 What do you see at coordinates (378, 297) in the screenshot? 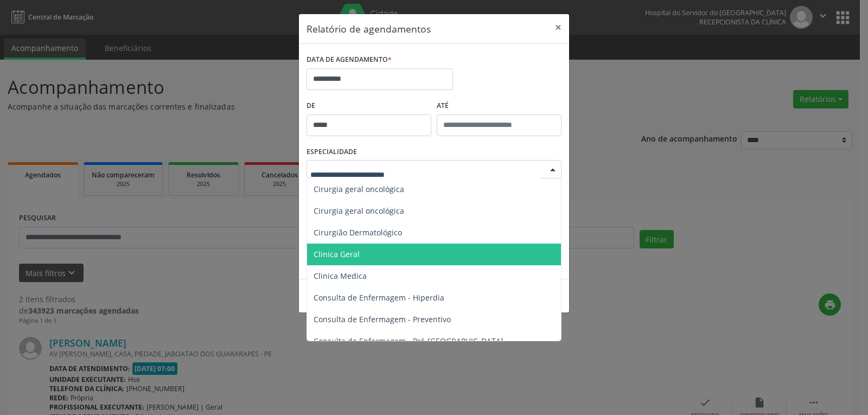
I see `span: Consulta de Enfermagem - Hiperdia` at bounding box center [378, 297].